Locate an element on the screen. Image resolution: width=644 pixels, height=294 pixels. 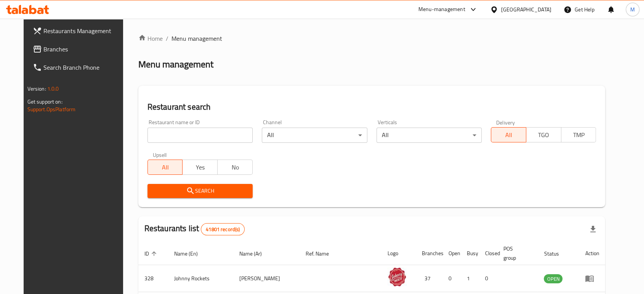
th: Busy is located at coordinates (470, 253).